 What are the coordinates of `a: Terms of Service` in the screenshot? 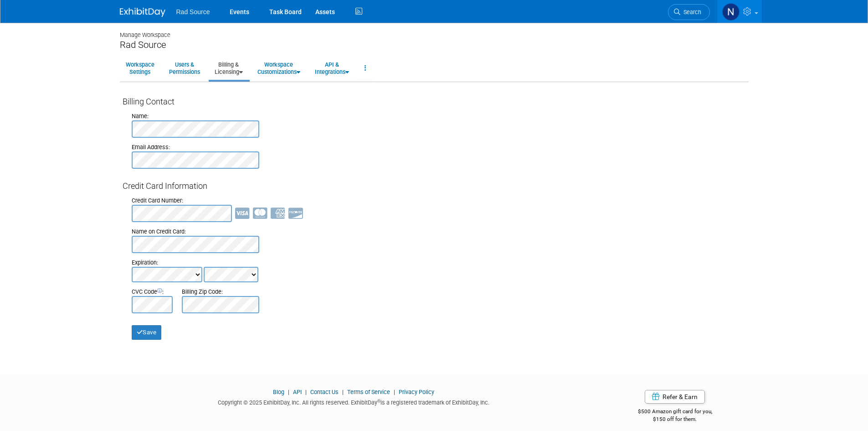 It's located at (368, 392).